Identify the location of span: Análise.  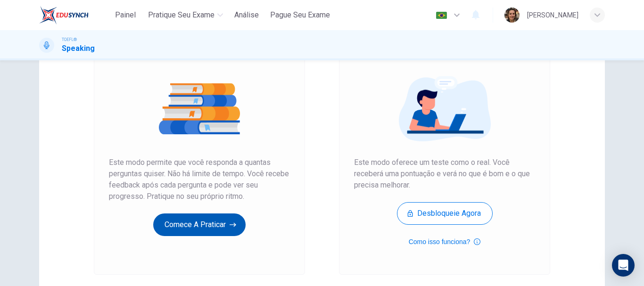
(247, 15).